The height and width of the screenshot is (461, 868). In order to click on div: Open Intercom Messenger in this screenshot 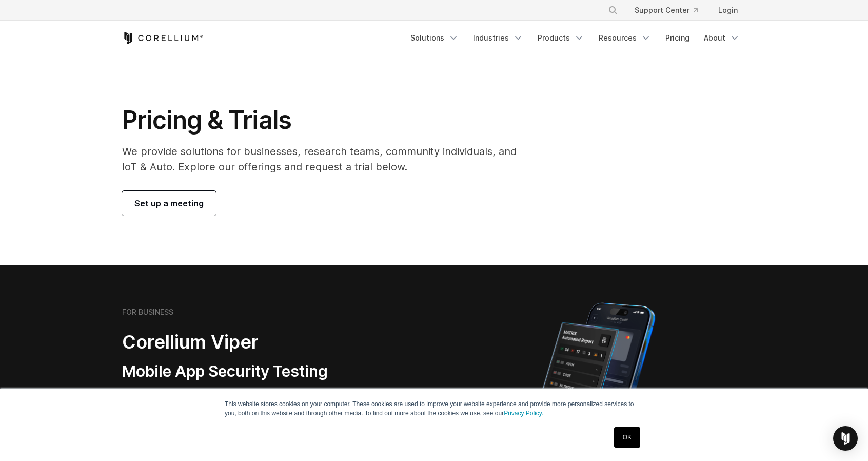, I will do `click(845, 438)`.